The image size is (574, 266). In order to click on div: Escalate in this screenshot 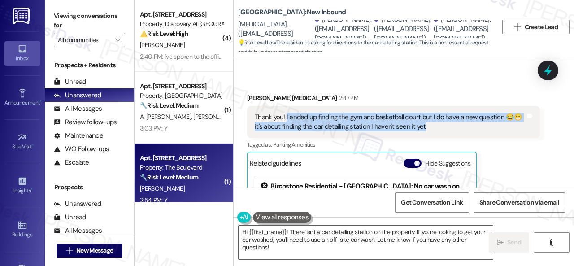, I will do `click(71, 162)`.